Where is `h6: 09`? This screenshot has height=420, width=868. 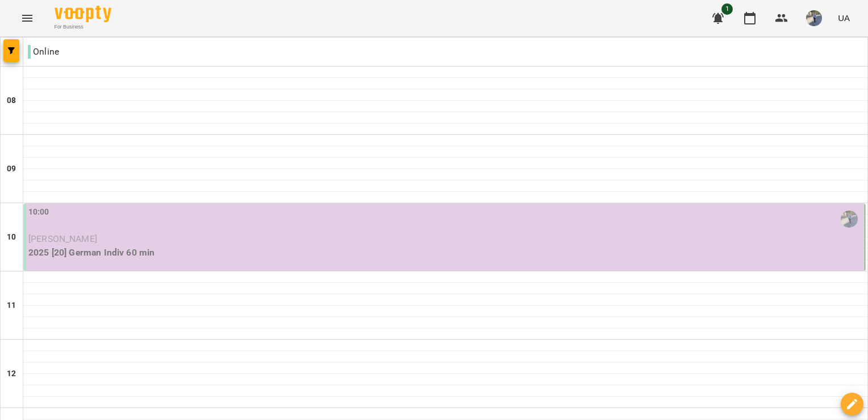 h6: 09 is located at coordinates (11, 169).